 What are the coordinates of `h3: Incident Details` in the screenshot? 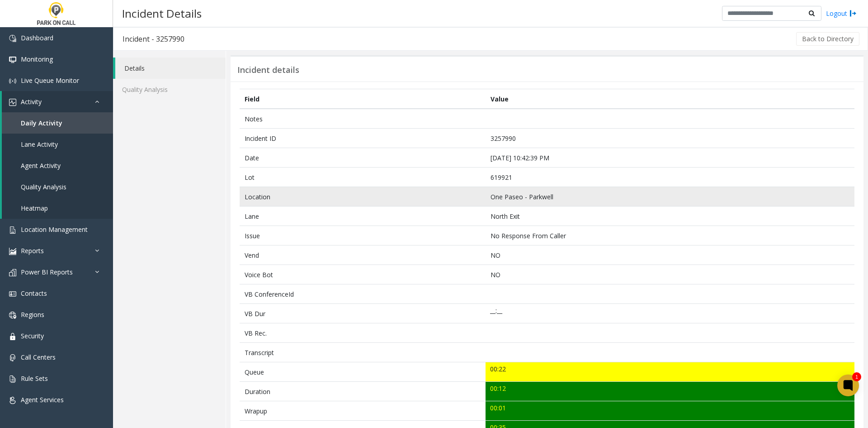 It's located at (162, 13).